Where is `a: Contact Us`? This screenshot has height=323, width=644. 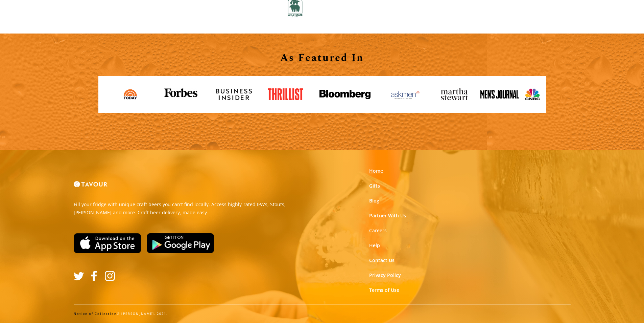 a: Contact Us is located at coordinates (382, 260).